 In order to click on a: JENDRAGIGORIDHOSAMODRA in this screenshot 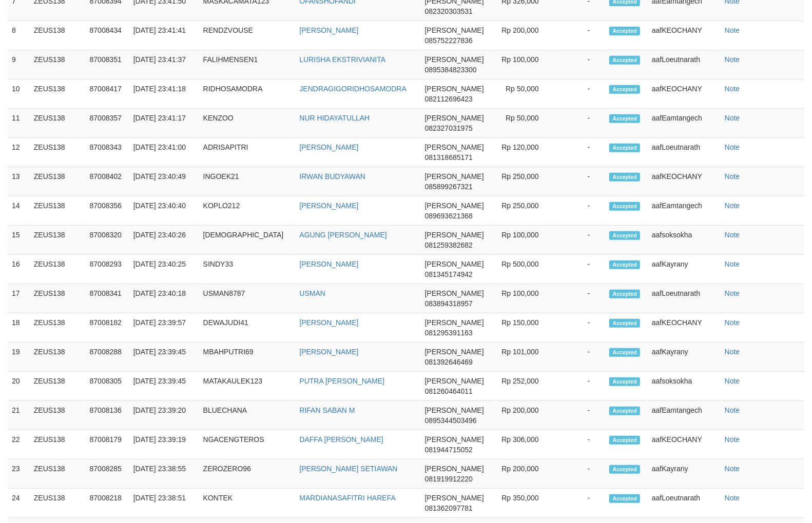, I will do `click(353, 88)`.